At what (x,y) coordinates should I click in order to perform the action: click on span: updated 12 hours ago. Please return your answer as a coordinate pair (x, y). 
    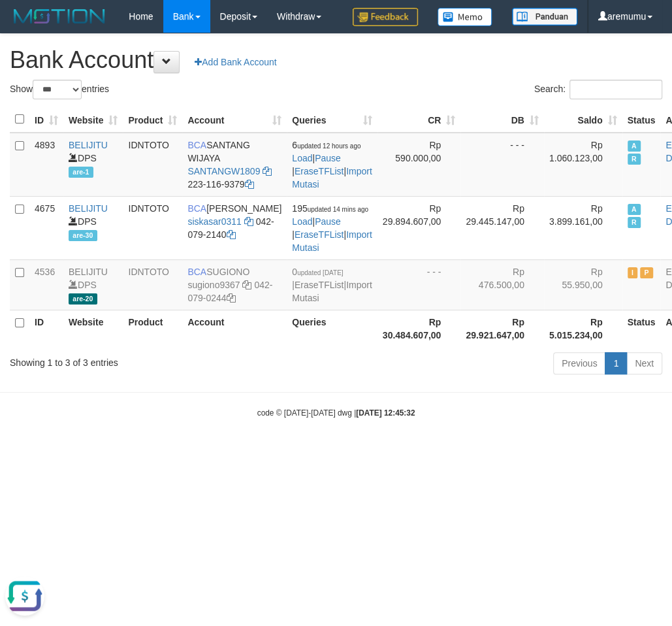
    Looking at the image, I should click on (329, 146).